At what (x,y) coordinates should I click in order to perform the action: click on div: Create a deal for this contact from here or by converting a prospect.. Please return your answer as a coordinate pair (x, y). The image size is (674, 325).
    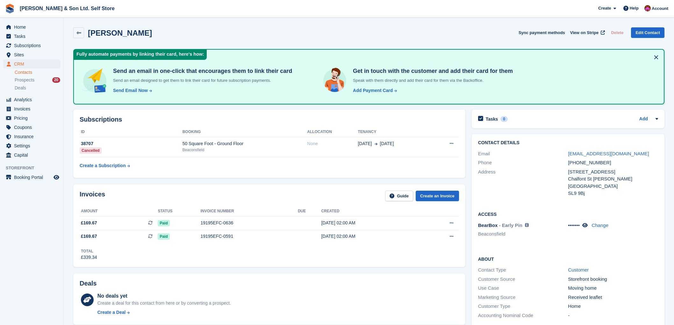
    Looking at the image, I should click on (164, 303).